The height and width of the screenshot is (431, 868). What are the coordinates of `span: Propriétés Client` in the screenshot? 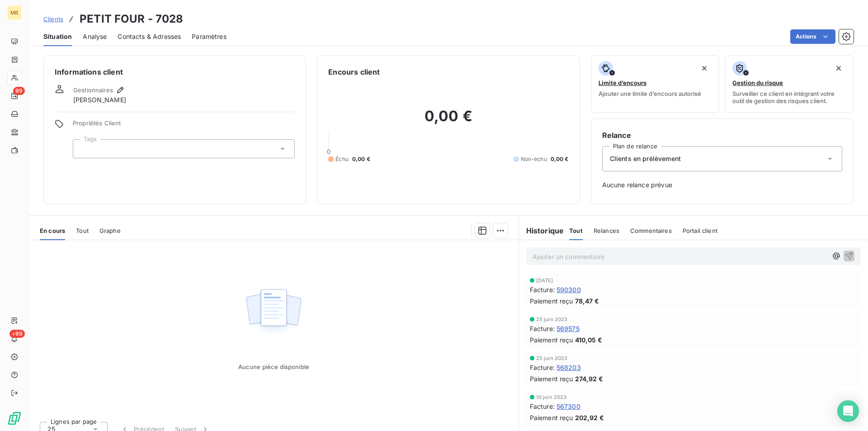 It's located at (184, 126).